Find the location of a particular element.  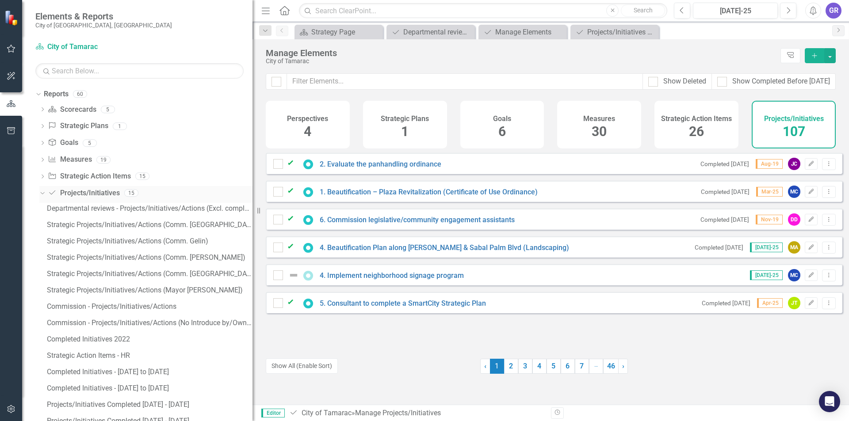

a: 4 is located at coordinates (539, 367).